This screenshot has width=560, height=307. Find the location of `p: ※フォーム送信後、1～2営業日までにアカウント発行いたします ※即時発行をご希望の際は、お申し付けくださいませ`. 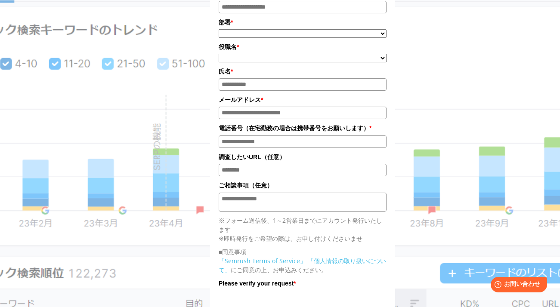

p: ※フォーム送信後、1～2営業日までにアカウント発行いたします ※即時発行をご希望の際は、お申し付けくださいませ is located at coordinates (302, 229).